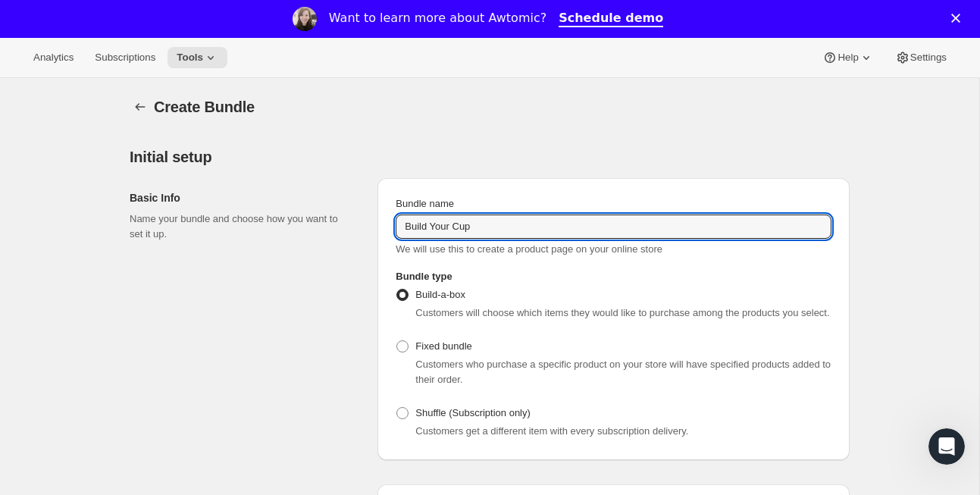 The height and width of the screenshot is (495, 980). Describe the element at coordinates (437, 18) in the screenshot. I see `div: Want to learn more about Awtomic?` at that location.